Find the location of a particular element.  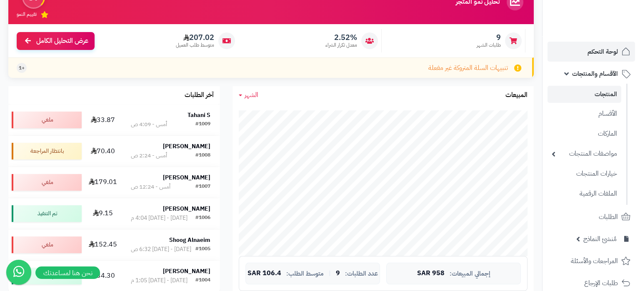

span: لوحة التحكم is located at coordinates (602, 52).